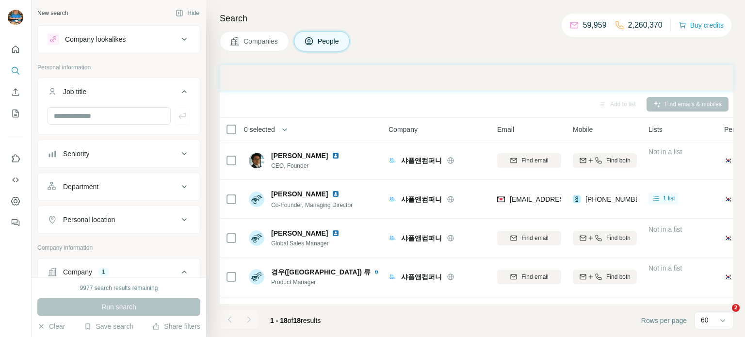 Image resolution: width=745 pixels, height=337 pixels. I want to click on button: Company lookalikes, so click(119, 39).